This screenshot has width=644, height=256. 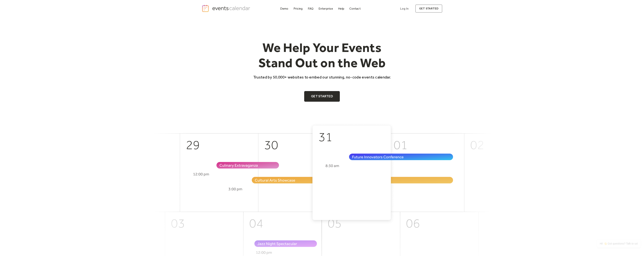 What do you see at coordinates (298, 9) in the screenshot?
I see `div: Pricing` at bounding box center [298, 9].